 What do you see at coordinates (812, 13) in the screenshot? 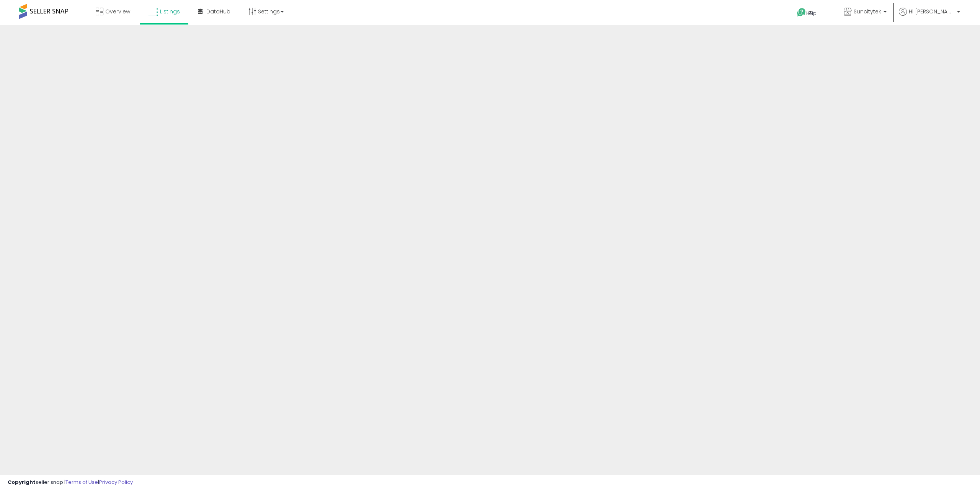
I see `span: Help` at bounding box center [812, 13].